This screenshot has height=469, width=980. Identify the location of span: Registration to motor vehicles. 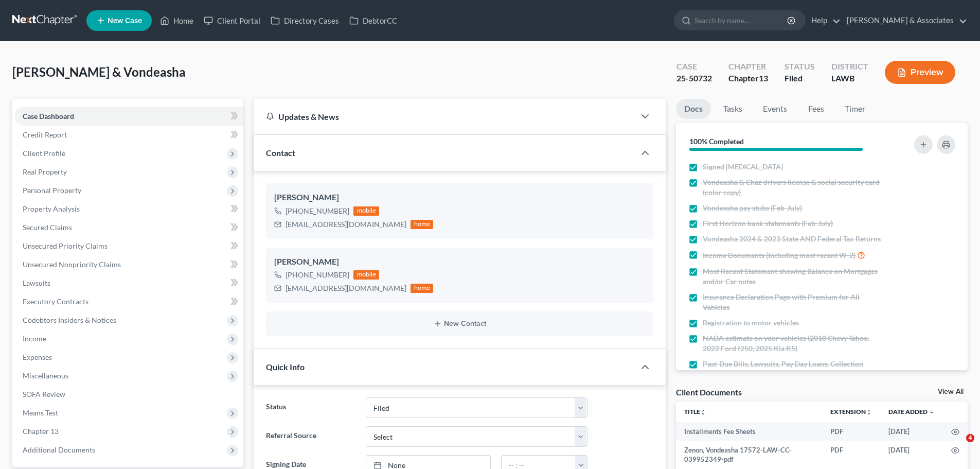
(750, 323).